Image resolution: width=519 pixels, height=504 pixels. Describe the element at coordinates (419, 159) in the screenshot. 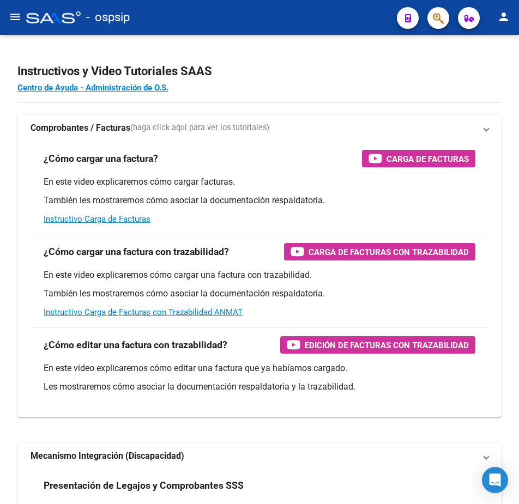

I see `button: Carga de Facturas` at that location.